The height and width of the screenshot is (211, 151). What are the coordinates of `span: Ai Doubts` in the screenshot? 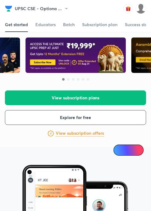 It's located at (132, 150).